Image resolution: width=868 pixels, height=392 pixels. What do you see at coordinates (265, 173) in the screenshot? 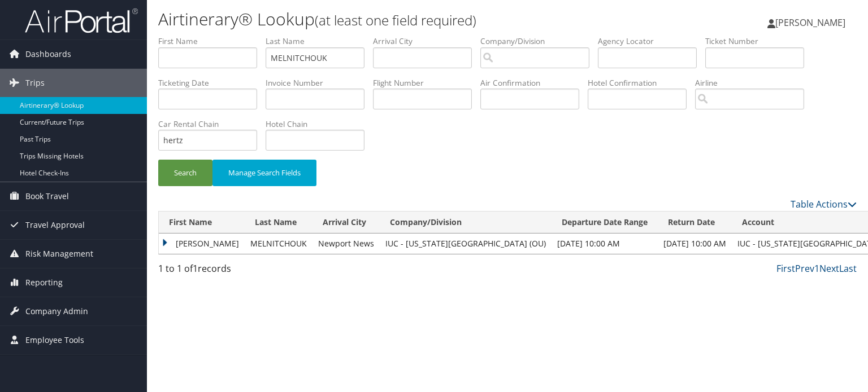
I see `button: Manage Search Fields` at bounding box center [265, 173].